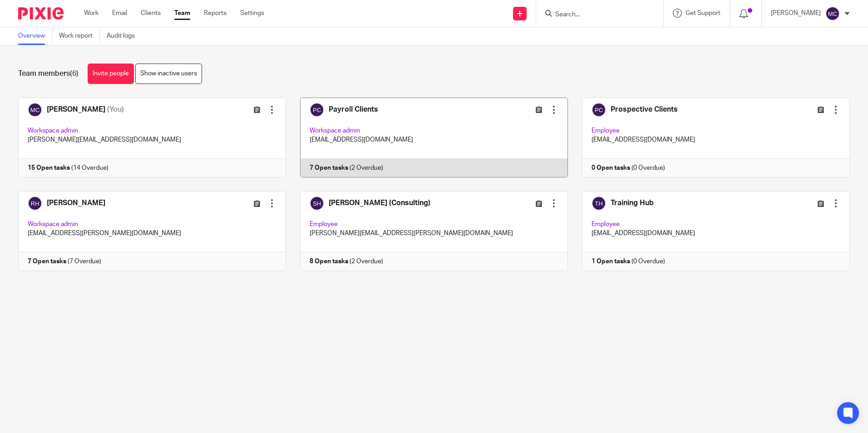 The image size is (868, 433). What do you see at coordinates (182, 13) in the screenshot?
I see `a: Team` at bounding box center [182, 13].